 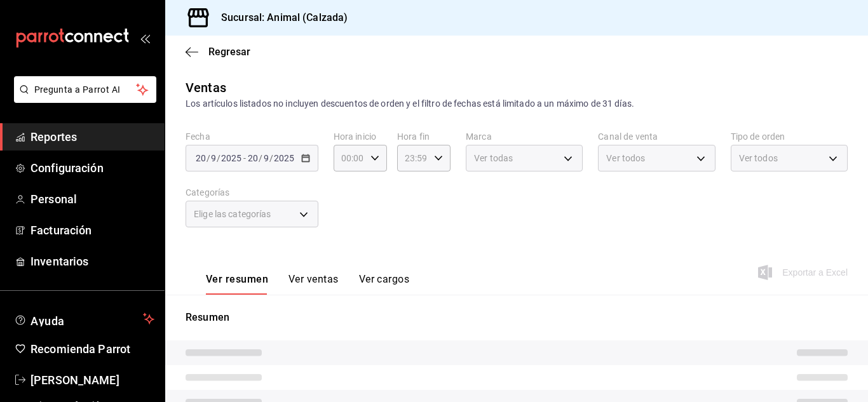 I want to click on span: Regresar, so click(x=230, y=51).